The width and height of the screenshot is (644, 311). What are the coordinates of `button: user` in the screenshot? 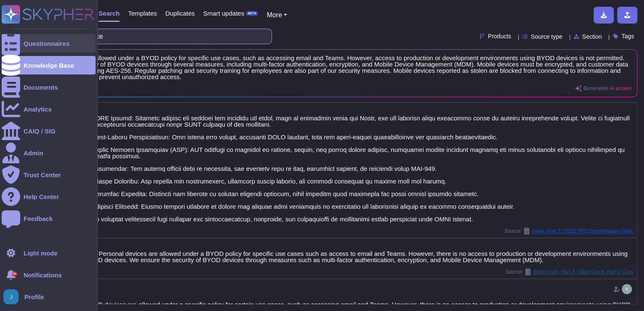 It's located at (13, 297).